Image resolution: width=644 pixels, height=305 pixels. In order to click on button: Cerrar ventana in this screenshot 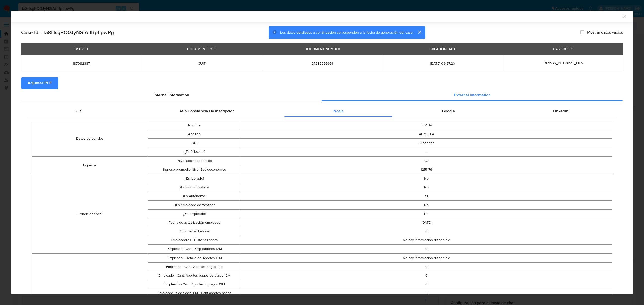, I will do `click(624, 16)`.